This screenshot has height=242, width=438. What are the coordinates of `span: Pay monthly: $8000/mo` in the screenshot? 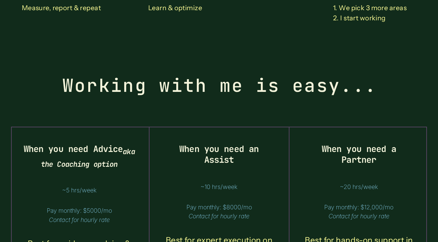 It's located at (219, 211).